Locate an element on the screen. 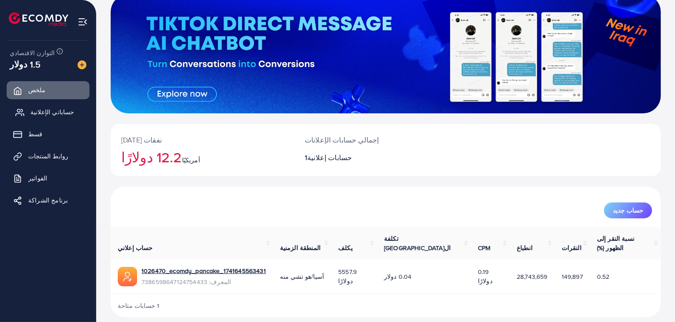  font: 0.19 دولارًا is located at coordinates (485, 276).